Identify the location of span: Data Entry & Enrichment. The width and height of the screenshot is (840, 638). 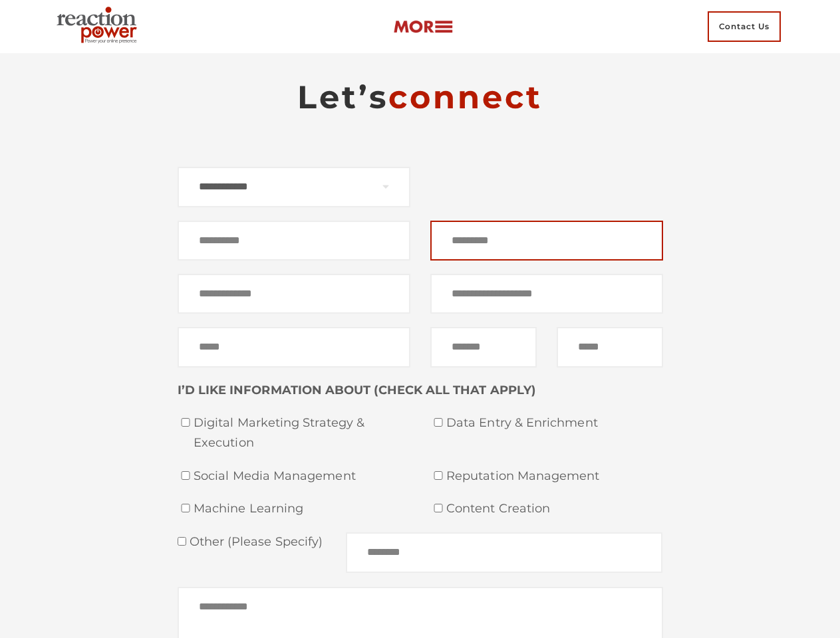
(555, 424).